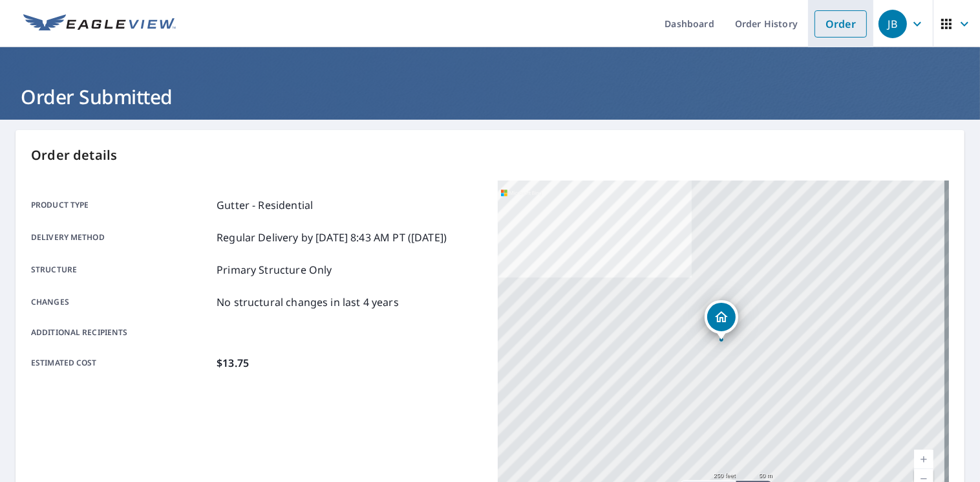 This screenshot has height=482, width=980. Describe the element at coordinates (490, 155) in the screenshot. I see `p: Order details` at that location.